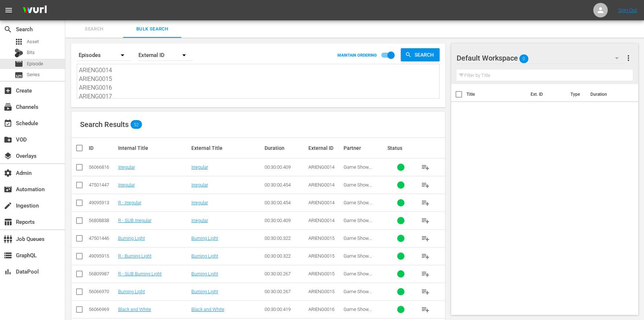 The width and height of the screenshot is (644, 320). Describe the element at coordinates (524, 59) in the screenshot. I see `span: 0` at that location.